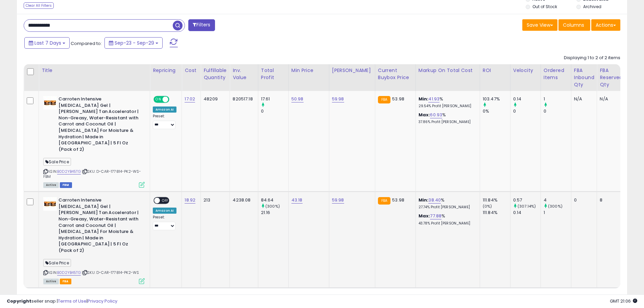 This screenshot has height=308, width=644. Describe the element at coordinates (435, 200) in the screenshot. I see `a: 38.40` at that location.